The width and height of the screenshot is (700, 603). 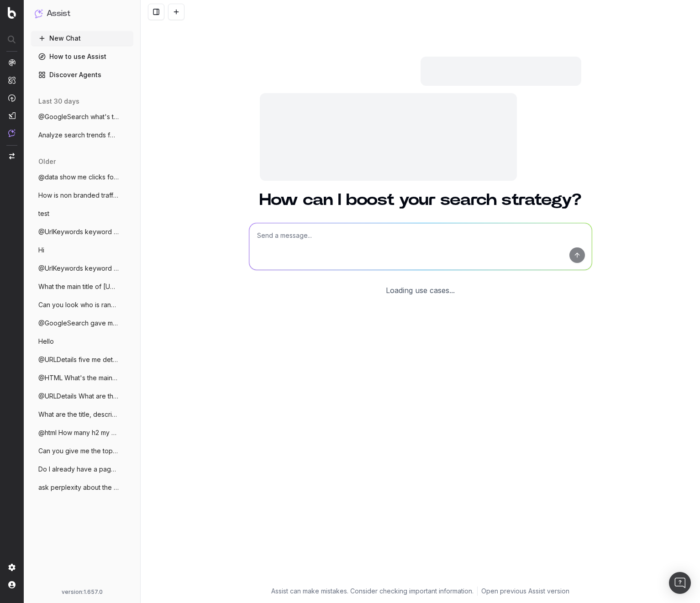 I want to click on span: @GoogleSearch gave me result for men clo, so click(x=78, y=324).